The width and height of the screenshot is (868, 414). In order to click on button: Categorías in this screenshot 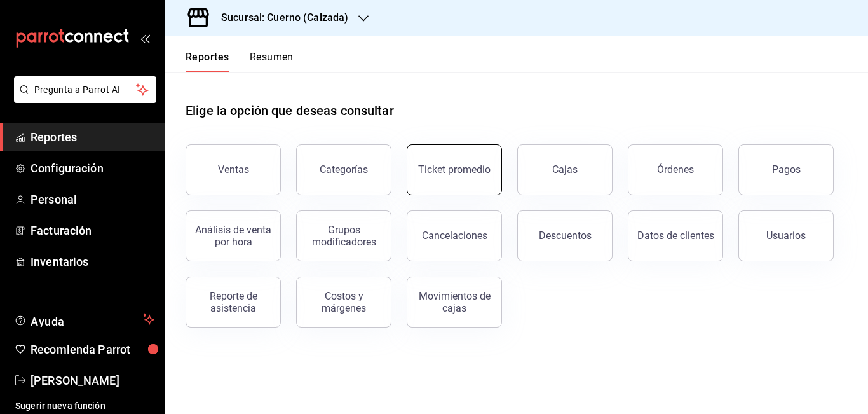, I will do `click(344, 170)`.